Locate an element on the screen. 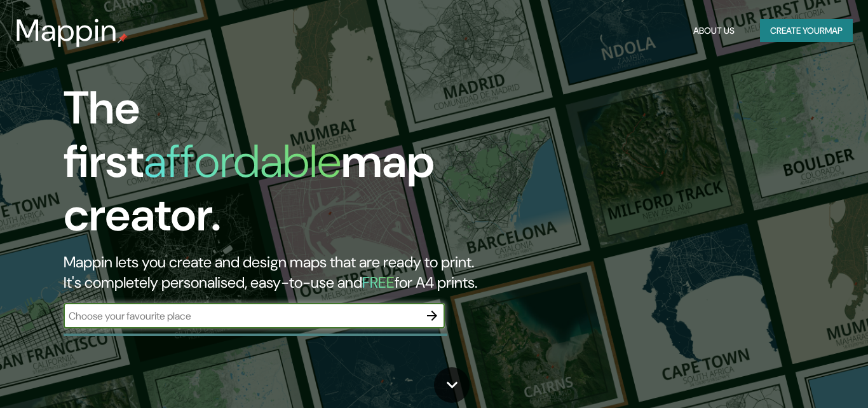 The image size is (868, 408). h1: affordable is located at coordinates (242, 161).